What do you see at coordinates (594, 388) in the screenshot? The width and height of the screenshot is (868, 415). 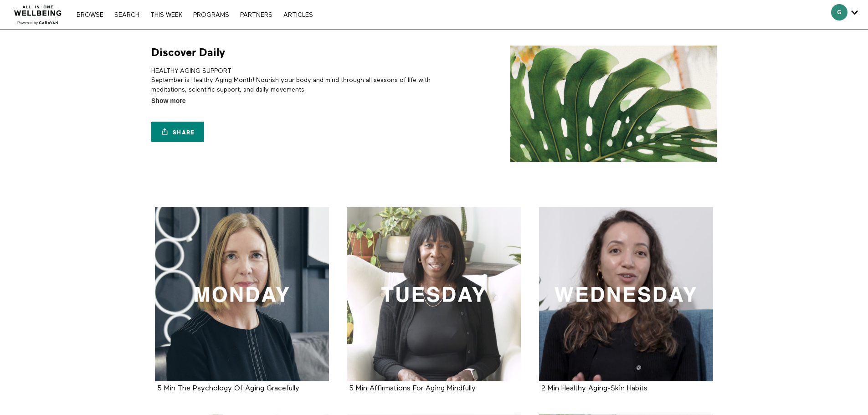 I see `strong: 2 Min Healthy Aging-Skin Habits` at bounding box center [594, 388].